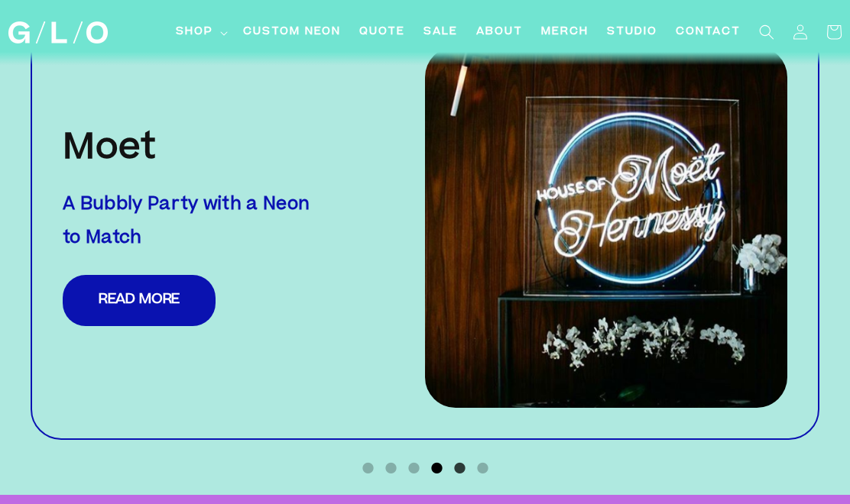 The width and height of the screenshot is (850, 504). I want to click on button: 3 of 6, so click(414, 468).